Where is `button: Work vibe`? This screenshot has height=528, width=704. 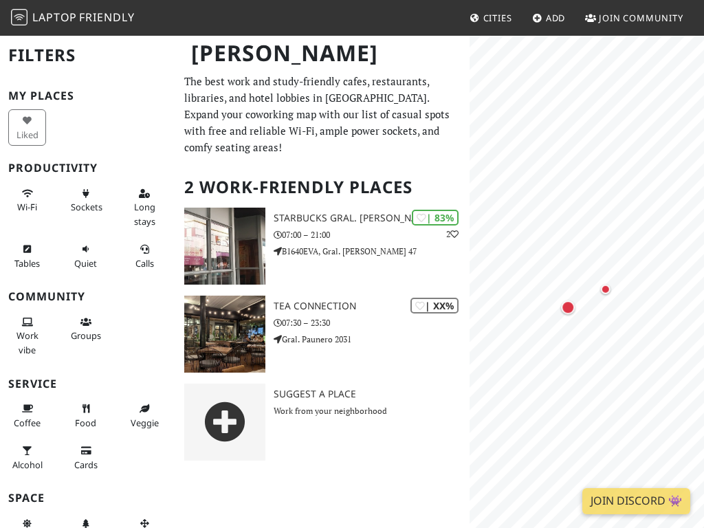 button: Work vibe is located at coordinates (27, 336).